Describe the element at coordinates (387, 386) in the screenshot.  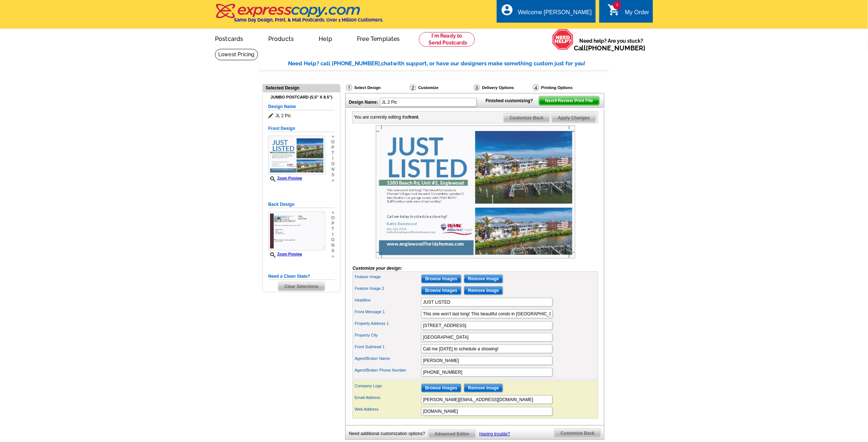
I see `label: Company Logo` at that location.